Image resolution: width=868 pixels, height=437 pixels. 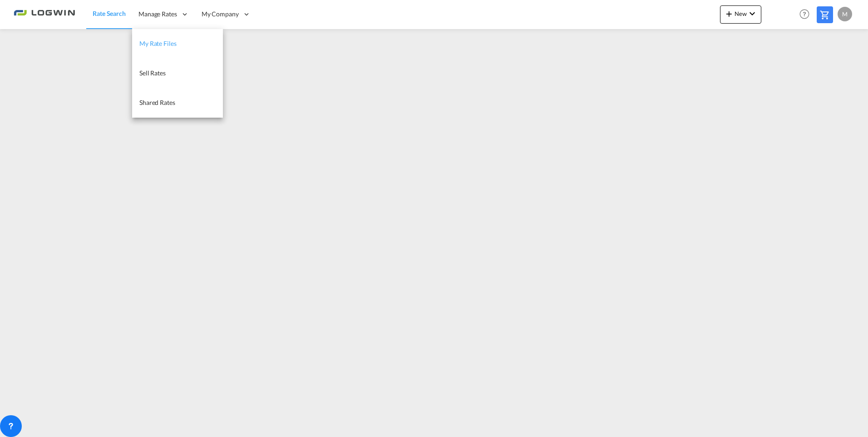 I want to click on span: Help, so click(x=805, y=14).